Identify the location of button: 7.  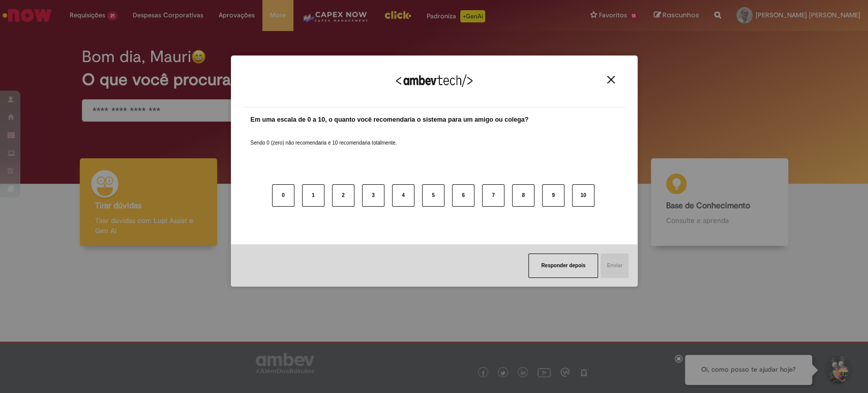
(493, 195).